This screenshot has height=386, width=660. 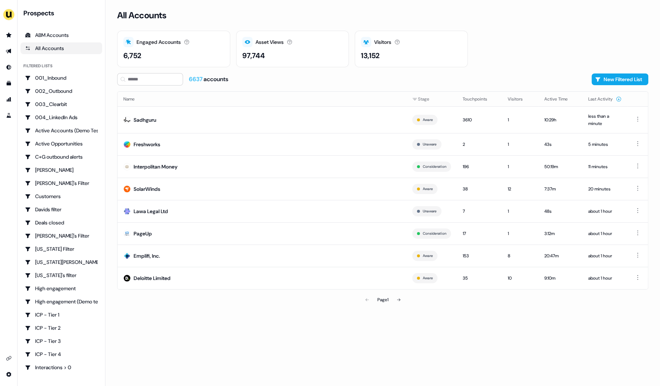 I want to click on div: 001_Inbound, so click(x=61, y=78).